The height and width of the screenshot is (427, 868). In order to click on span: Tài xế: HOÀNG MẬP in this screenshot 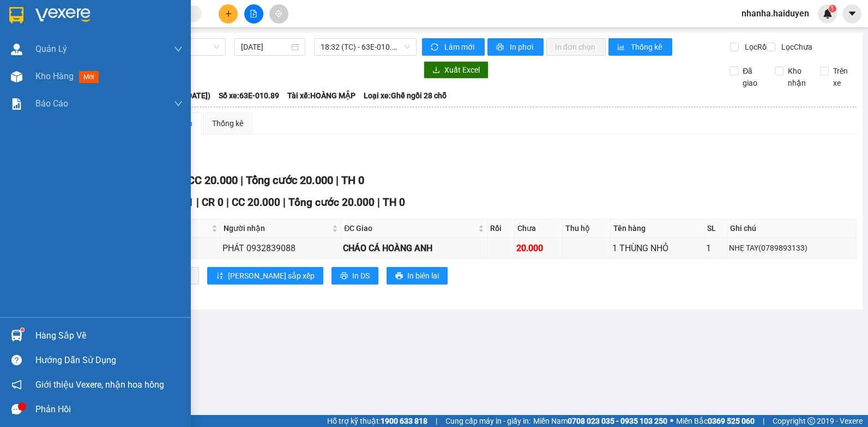, I will do `click(321, 95)`.